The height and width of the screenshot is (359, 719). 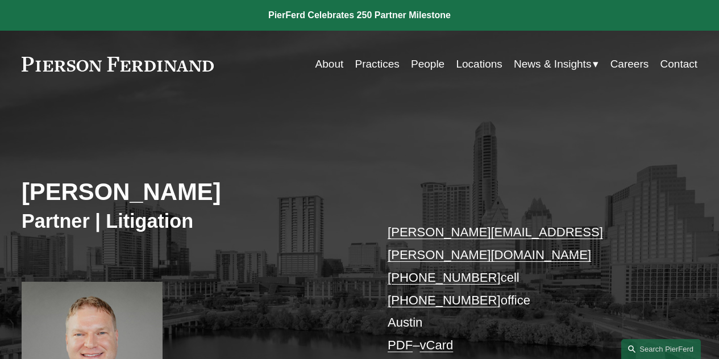 I want to click on span: News & Insights, so click(x=553, y=64).